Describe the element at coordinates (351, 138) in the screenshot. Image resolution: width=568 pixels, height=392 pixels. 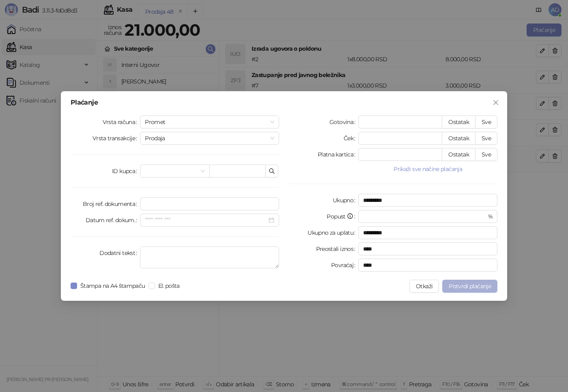
I see `label: Ček` at that location.